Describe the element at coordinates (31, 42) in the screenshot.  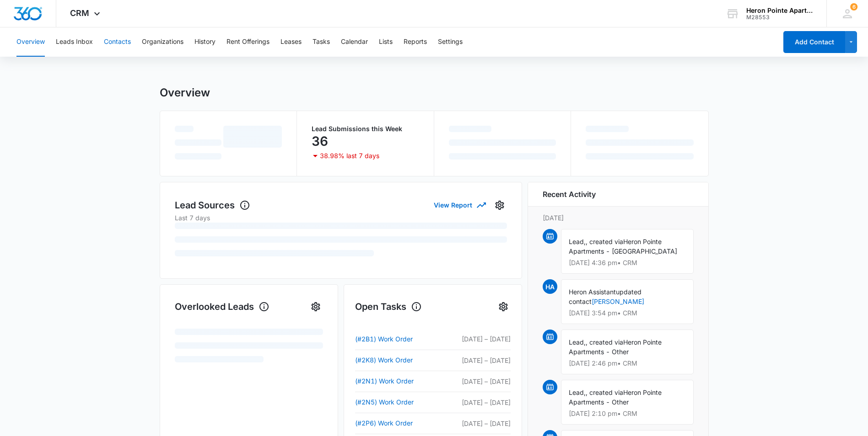
I see `button: Overview` at that location.